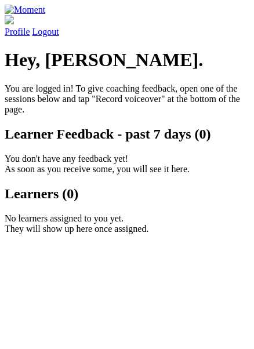 The width and height of the screenshot is (254, 349). What do you see at coordinates (127, 164) in the screenshot?
I see `p: You don't have any feedback yet! As soon as you receive some, you will see it here.` at bounding box center [127, 164].